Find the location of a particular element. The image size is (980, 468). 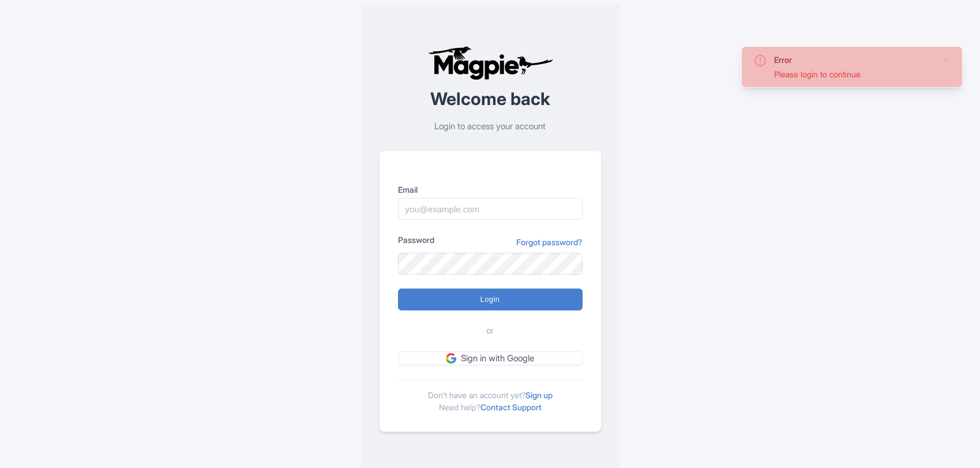

div: Error is located at coordinates (853, 59).